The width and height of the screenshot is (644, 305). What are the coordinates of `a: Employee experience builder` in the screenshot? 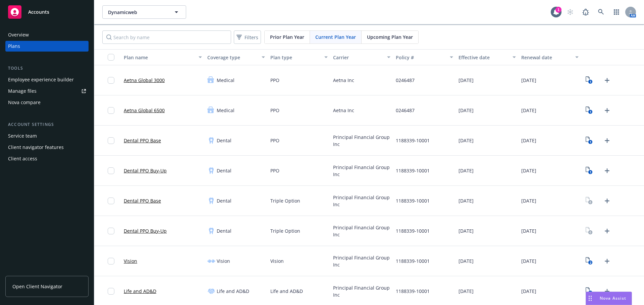 It's located at (47, 80).